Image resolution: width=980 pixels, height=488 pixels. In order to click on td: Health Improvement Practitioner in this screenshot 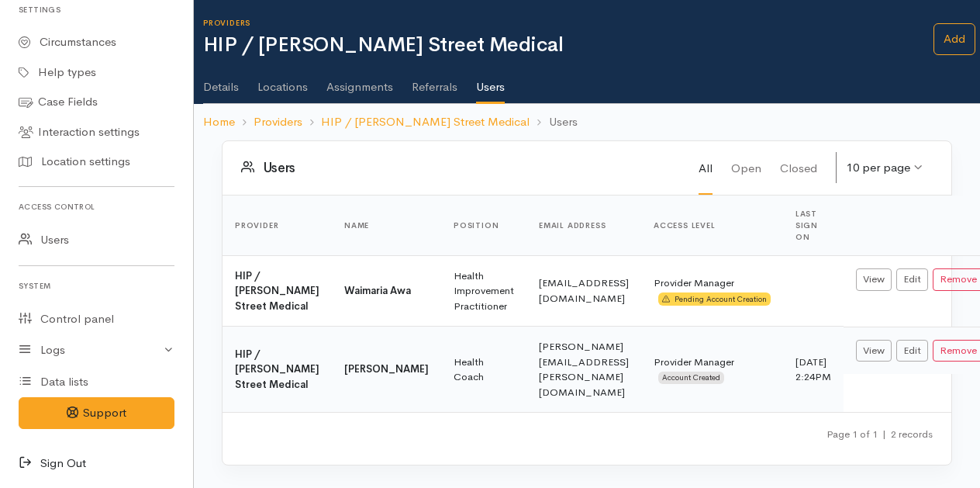, I will do `click(484, 291)`.